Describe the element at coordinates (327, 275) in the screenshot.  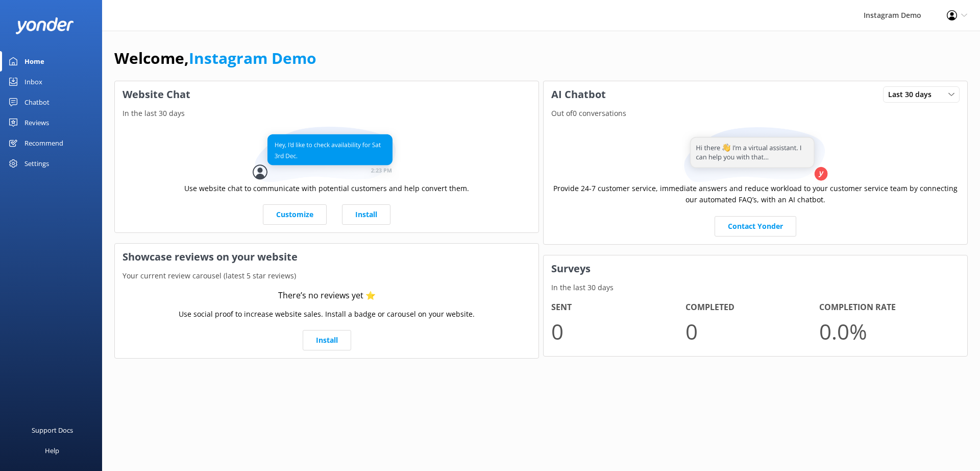
I see `p: Your current review carousel (latest 5 star reviews)` at that location.